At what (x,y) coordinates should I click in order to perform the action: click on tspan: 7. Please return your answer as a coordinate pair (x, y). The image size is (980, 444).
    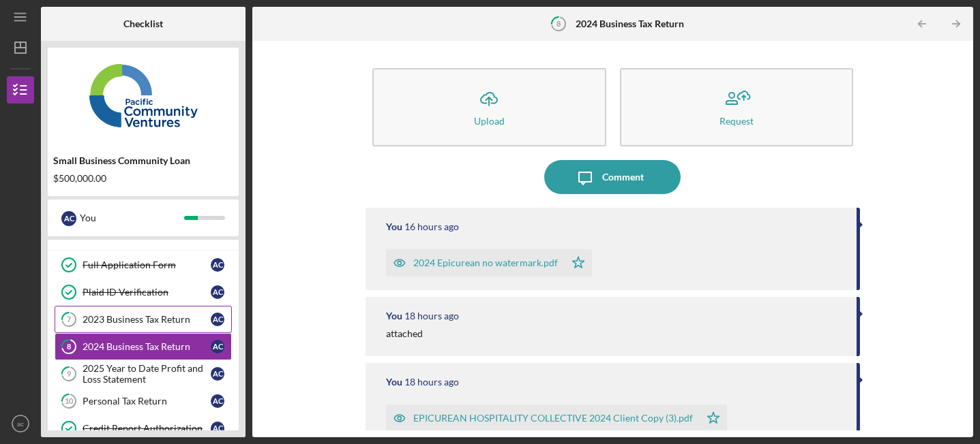
    Looking at the image, I should click on (68, 320).